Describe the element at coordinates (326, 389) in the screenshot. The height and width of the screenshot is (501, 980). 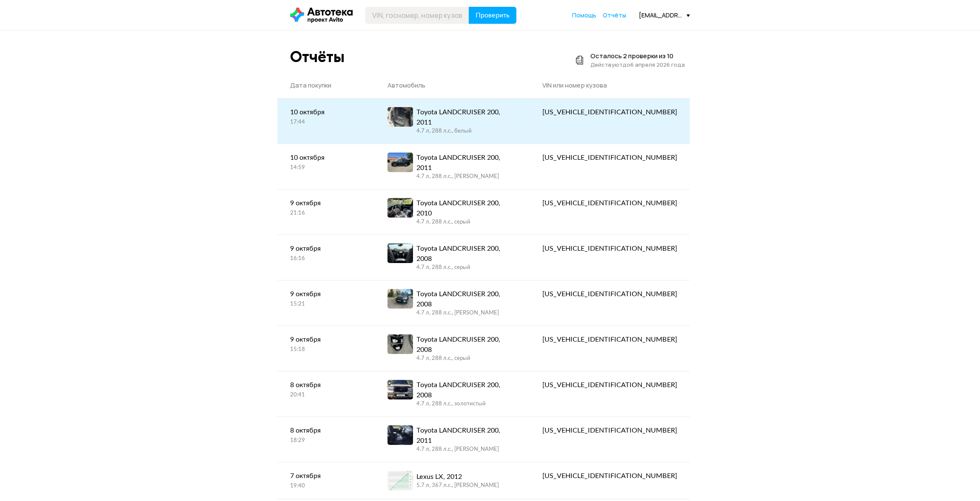
I see `a: 8 октября20:41` at that location.